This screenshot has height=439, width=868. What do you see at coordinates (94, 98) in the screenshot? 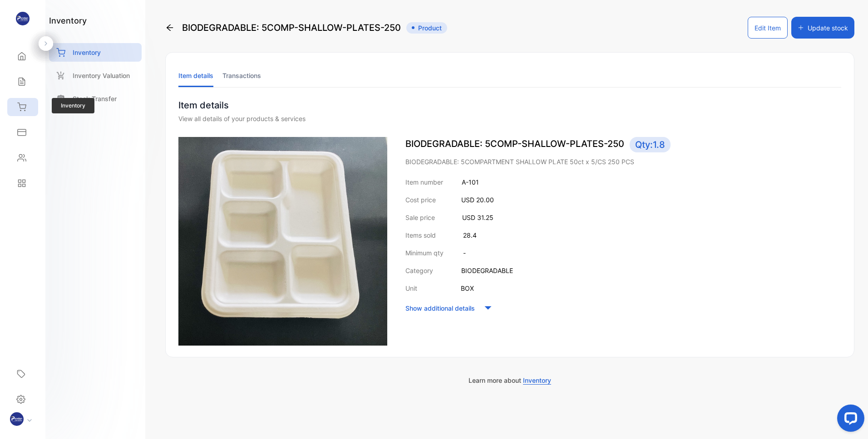
I see `p: Stock Transfer` at bounding box center [94, 98].